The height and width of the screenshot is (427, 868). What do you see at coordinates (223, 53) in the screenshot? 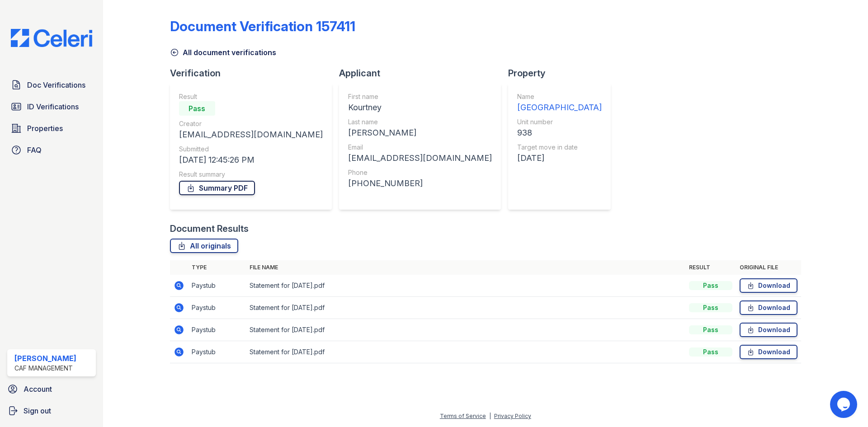
I see `a: All document verifications` at bounding box center [223, 53].